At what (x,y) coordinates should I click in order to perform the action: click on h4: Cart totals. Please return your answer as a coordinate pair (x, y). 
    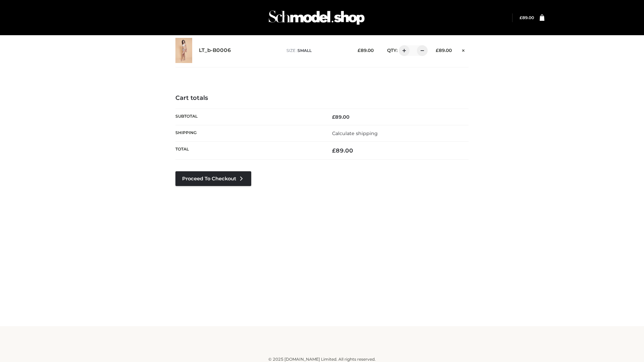
    Looking at the image, I should click on (322, 98).